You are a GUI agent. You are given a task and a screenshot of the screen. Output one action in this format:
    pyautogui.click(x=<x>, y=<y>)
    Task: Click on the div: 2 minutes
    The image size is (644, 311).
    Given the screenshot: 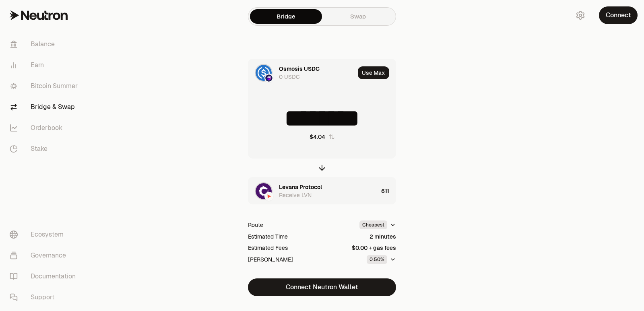 What is the action you would take?
    pyautogui.click(x=383, y=237)
    